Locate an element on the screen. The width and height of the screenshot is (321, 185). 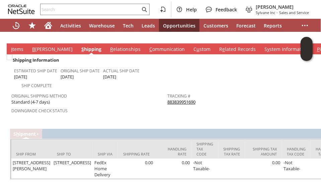
a: Home is located at coordinates (48, 25).